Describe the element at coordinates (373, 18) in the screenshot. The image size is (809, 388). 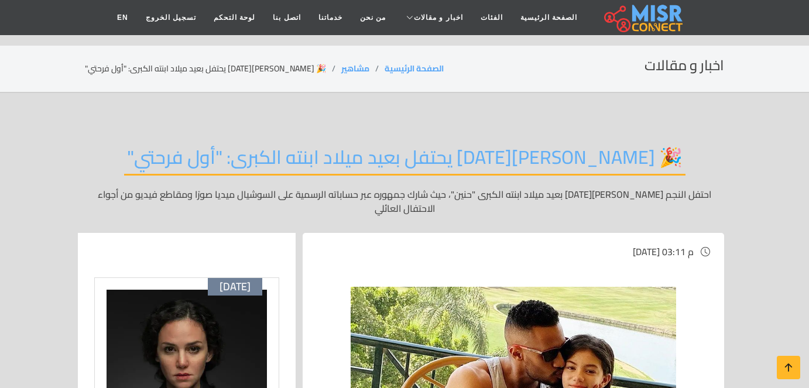
I see `a: من نحن` at that location.